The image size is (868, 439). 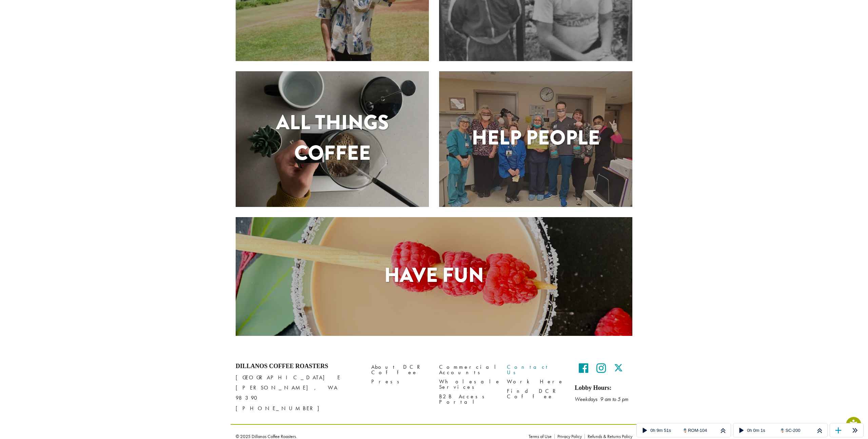 What do you see at coordinates (468, 399) in the screenshot?
I see `a: B2B Access Portal` at bounding box center [468, 399].